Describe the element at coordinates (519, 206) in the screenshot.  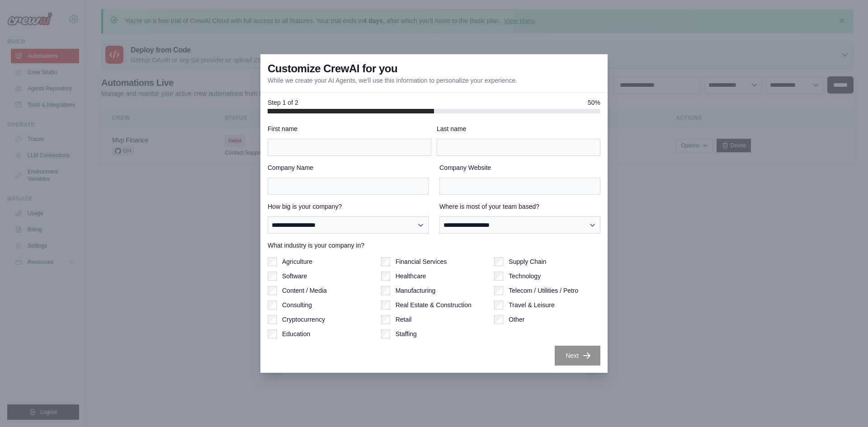
I see `label: Where is most of your team based?` at that location.